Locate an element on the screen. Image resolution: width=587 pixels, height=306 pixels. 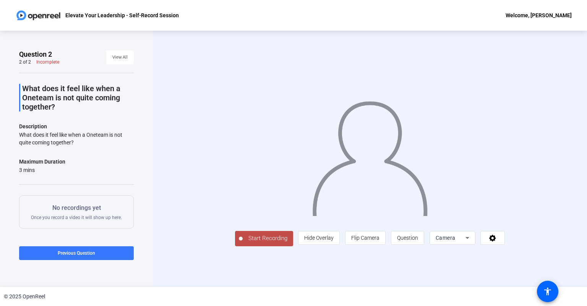
span: Question 2 is located at coordinates (36, 54).